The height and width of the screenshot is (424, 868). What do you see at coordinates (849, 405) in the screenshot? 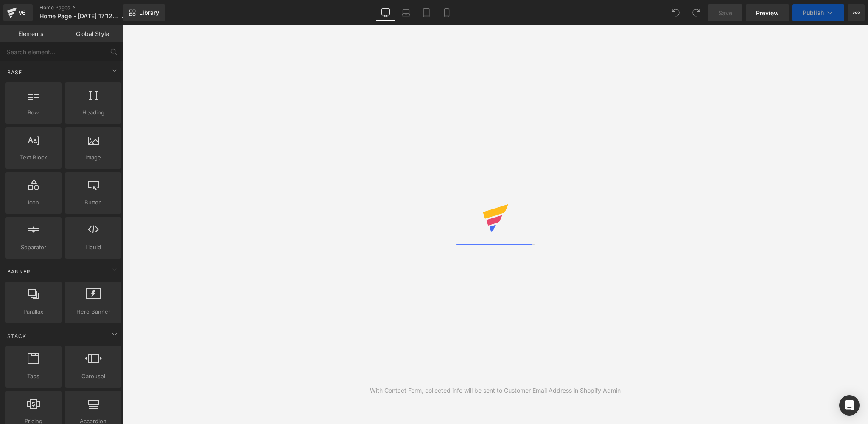
I see `div: Open Intercom Messenger` at bounding box center [849, 405].